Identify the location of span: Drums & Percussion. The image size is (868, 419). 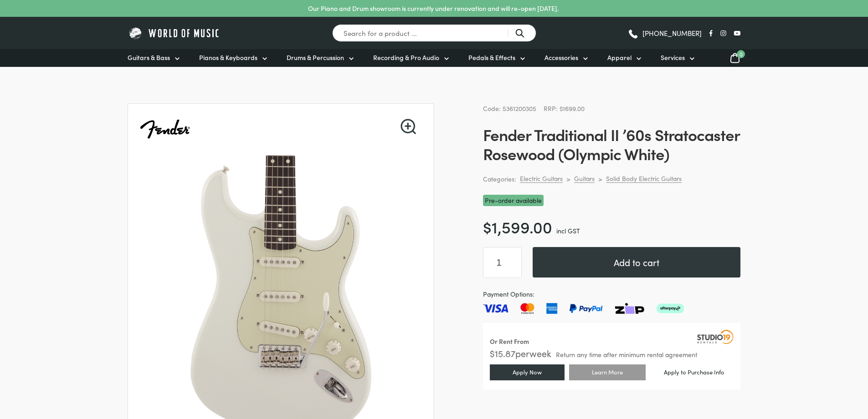
(316, 57).